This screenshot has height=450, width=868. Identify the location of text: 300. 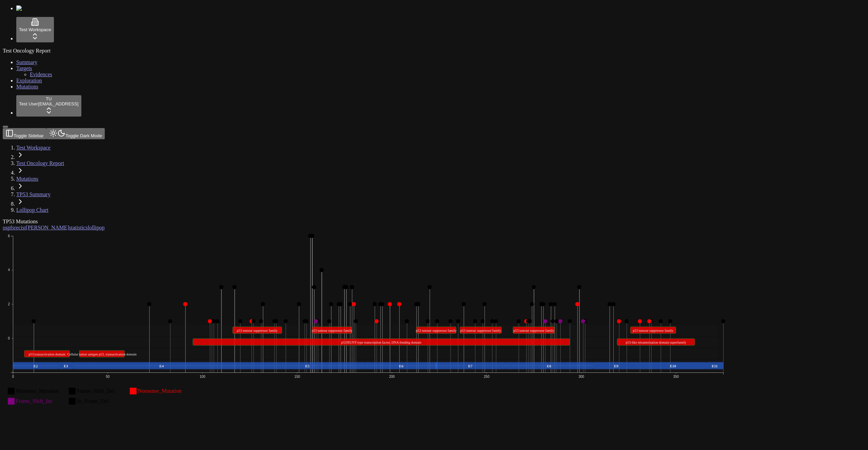
(582, 377).